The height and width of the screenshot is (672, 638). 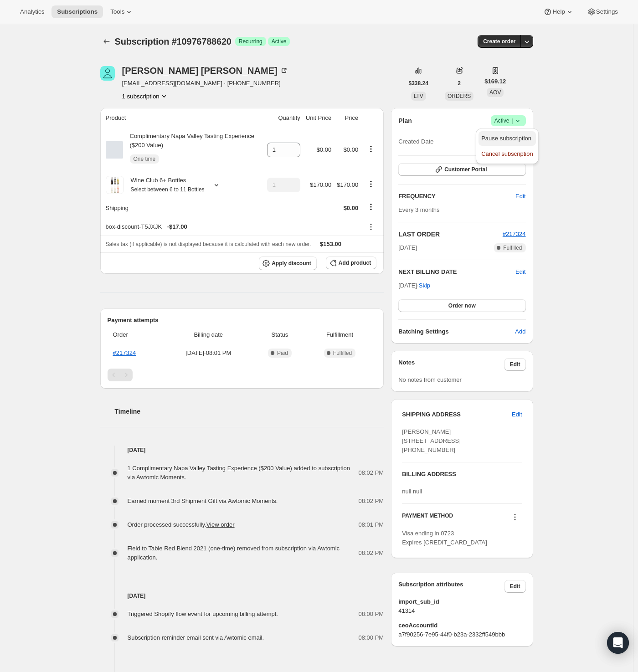 What do you see at coordinates (330, 243) in the screenshot?
I see `span: $153.00` at bounding box center [330, 243].